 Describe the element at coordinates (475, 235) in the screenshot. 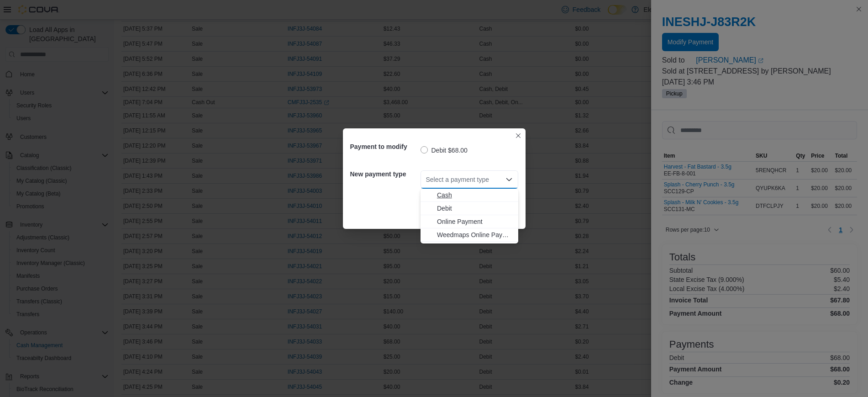

I see `span: Weedmaps Online Payment` at that location.